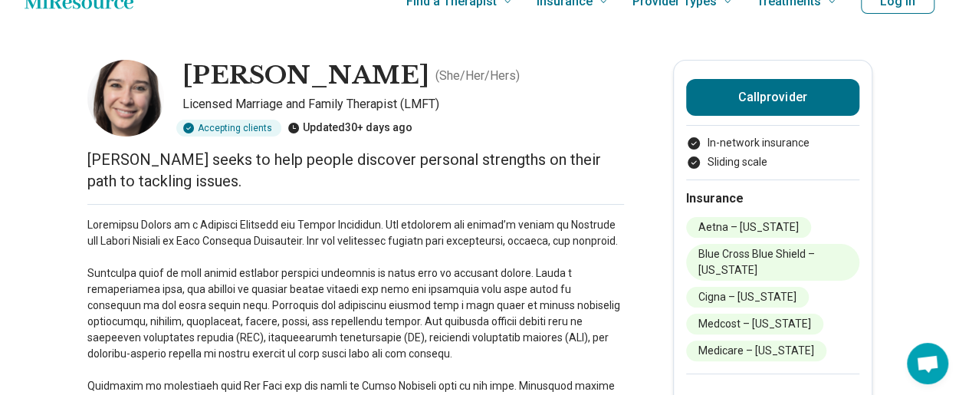 The height and width of the screenshot is (395, 959). I want to click on li: Sliding scale, so click(772, 162).